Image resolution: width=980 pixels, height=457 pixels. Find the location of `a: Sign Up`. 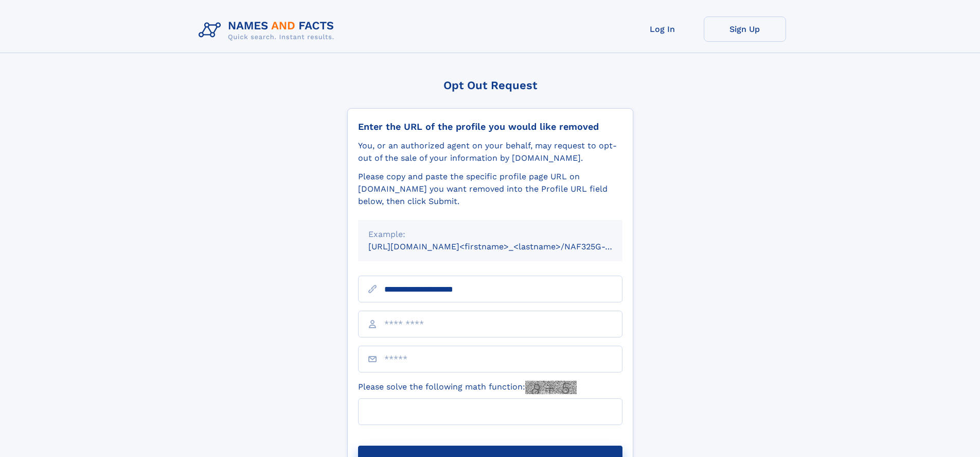

a: Sign Up is located at coordinates (745, 29).